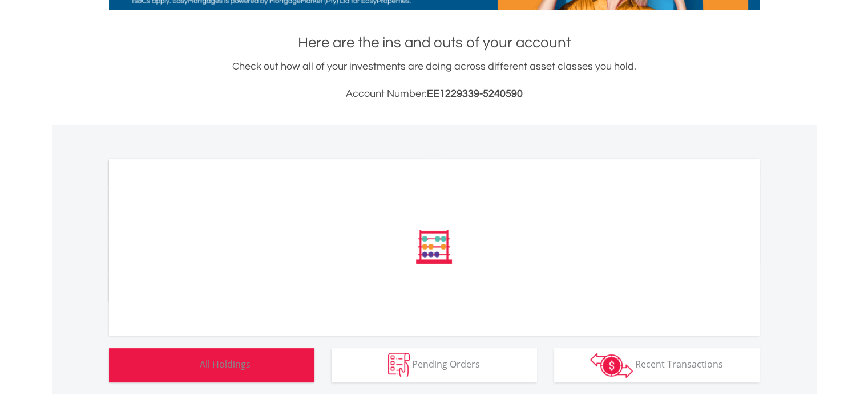 The width and height of the screenshot is (868, 416). I want to click on button: Recent Transactions, so click(657, 366).